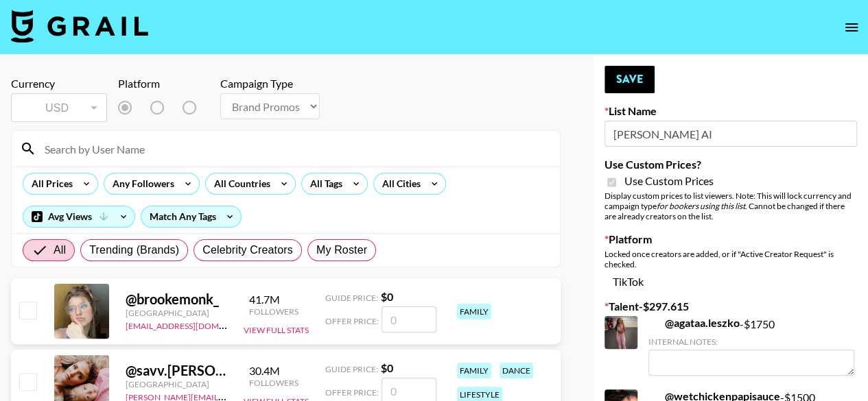 This screenshot has width=868, height=401. Describe the element at coordinates (701, 206) in the screenshot. I see `em: for bookers using this list` at that location.